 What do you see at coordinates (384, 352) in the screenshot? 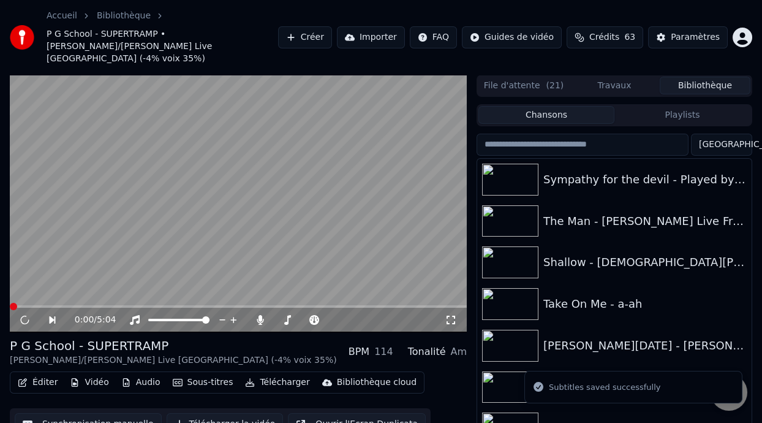
I see `div: 114` at bounding box center [384, 352].